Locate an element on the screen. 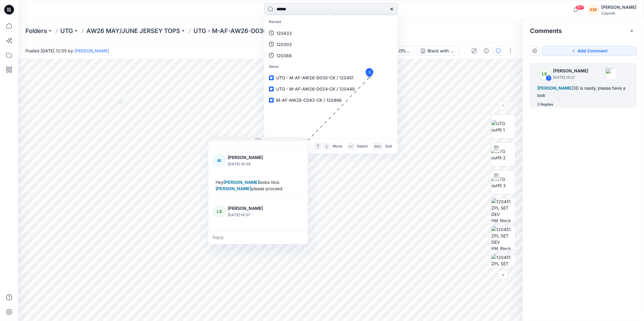 The height and width of the screenshot is (321, 644). div: Reply is located at coordinates (258, 237).